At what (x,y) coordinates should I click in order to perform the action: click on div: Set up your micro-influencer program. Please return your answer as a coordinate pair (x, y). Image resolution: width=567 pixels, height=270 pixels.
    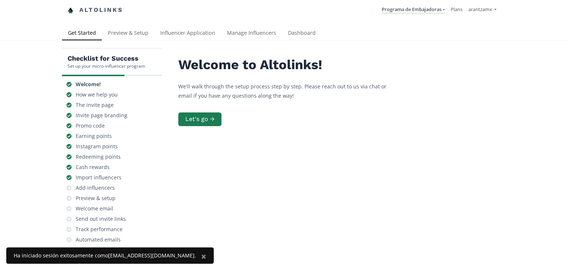
    Looking at the image, I should click on (106, 66).